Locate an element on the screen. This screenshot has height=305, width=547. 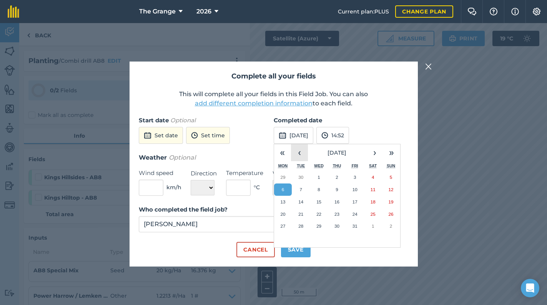
abbr: 11 October 2025 is located at coordinates (373, 189).